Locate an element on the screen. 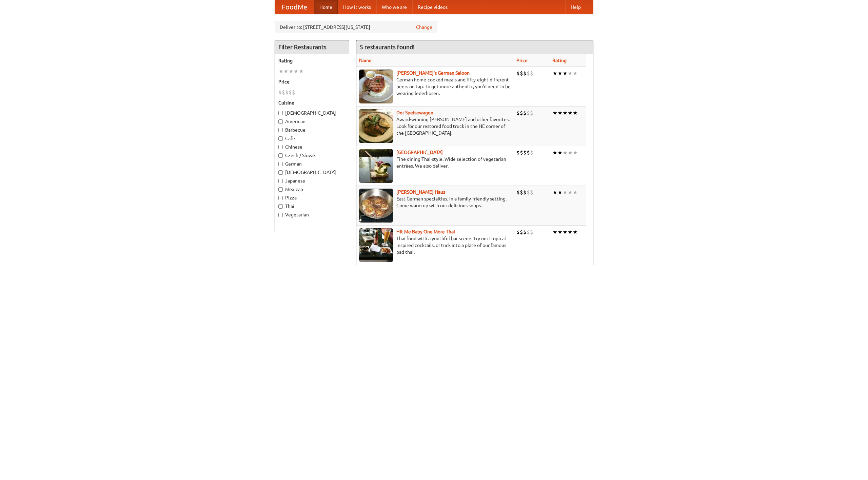 This screenshot has width=868, height=480. input: American is located at coordinates (280, 122).